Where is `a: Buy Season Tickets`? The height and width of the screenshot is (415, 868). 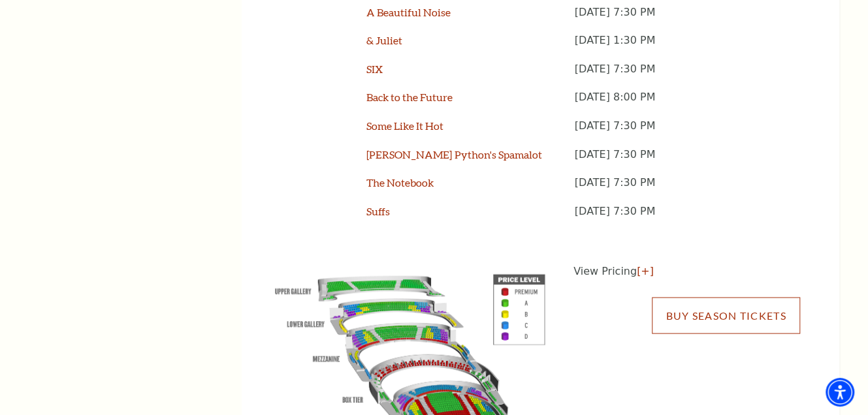 a: Buy Season Tickets is located at coordinates (725, 315).